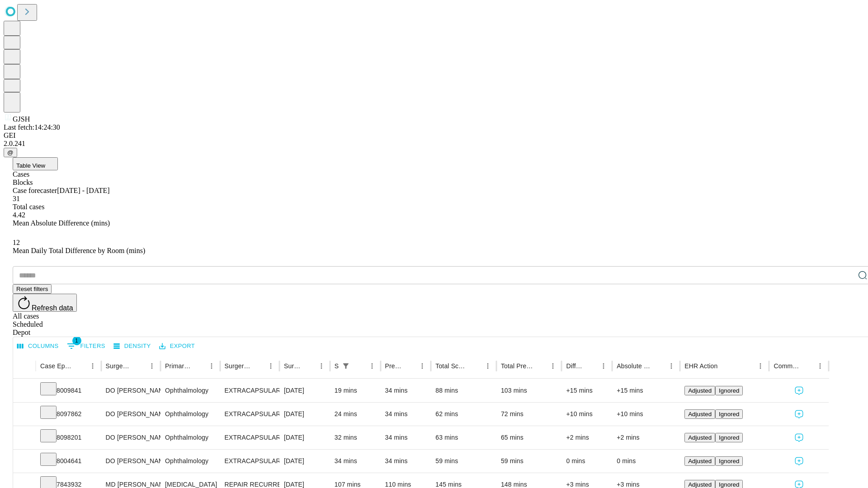 This screenshot has height=488, width=868. What do you see at coordinates (355, 437) in the screenshot?
I see `div: 32 mins` at bounding box center [355, 437].